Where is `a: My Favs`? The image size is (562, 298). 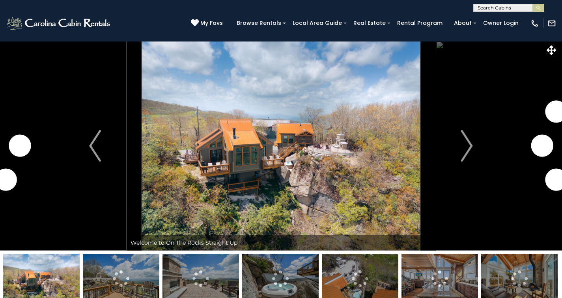 a: My Favs is located at coordinates (208, 23).